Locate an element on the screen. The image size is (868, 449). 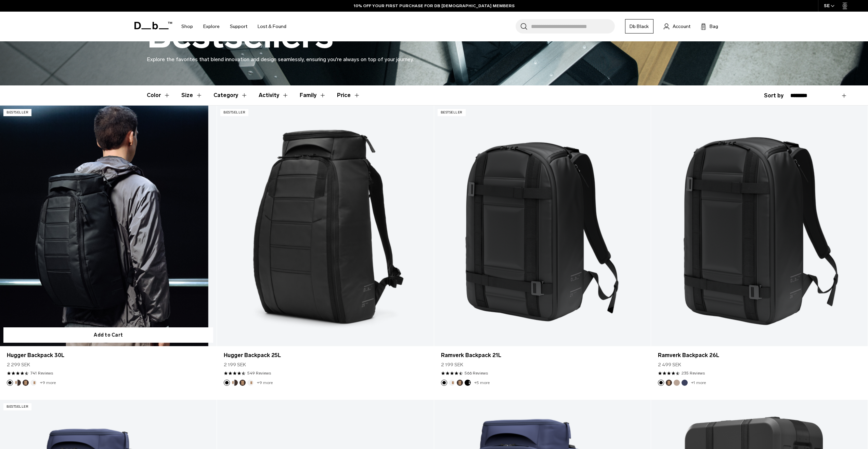
a: +5 more is located at coordinates (482, 383).